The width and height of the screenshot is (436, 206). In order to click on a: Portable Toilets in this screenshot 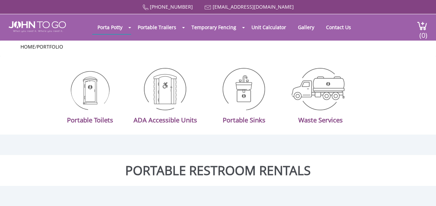, I will do `click(90, 96)`.